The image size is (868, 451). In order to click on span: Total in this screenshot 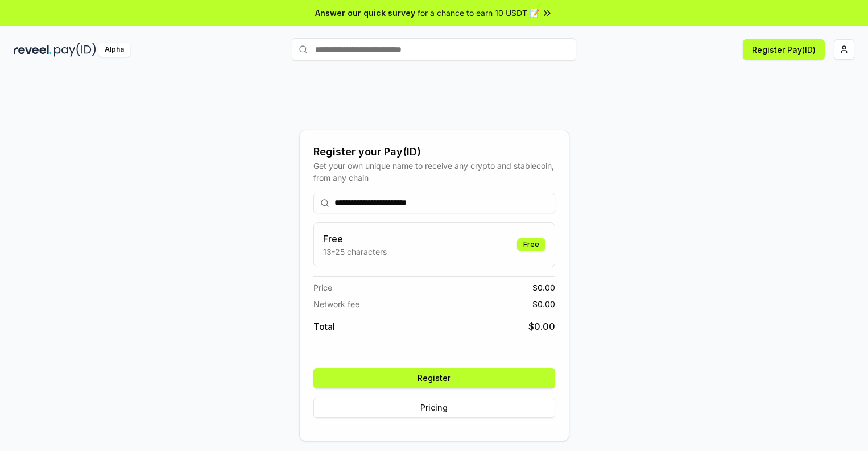, I will do `click(325, 327)`.